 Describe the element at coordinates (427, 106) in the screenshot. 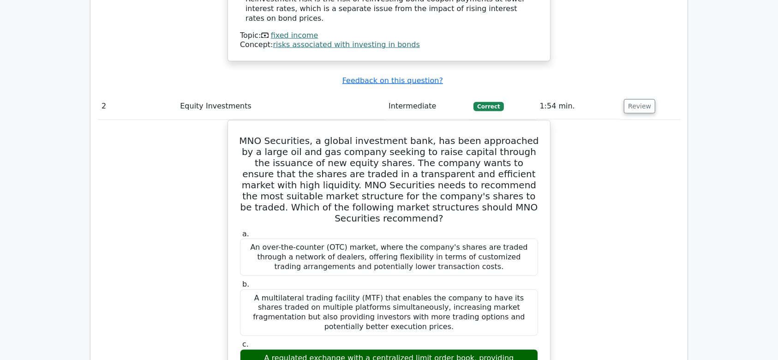

I see `td: Intermediate` at that location.